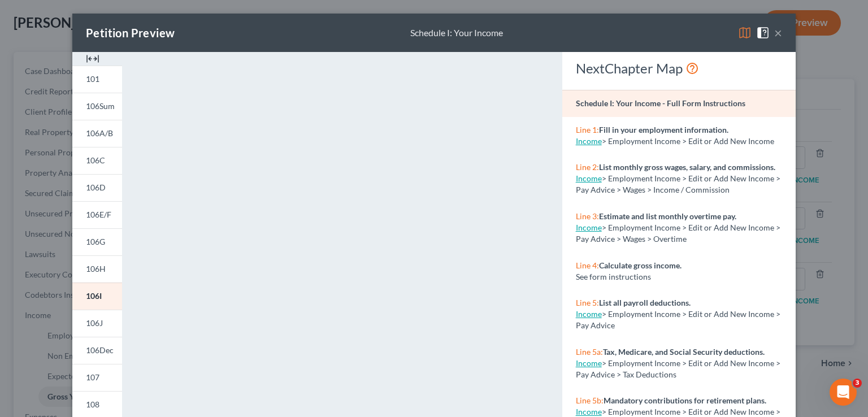  I want to click on strong: Schedule I: Your Income - Full Form Instructions, so click(661, 103).